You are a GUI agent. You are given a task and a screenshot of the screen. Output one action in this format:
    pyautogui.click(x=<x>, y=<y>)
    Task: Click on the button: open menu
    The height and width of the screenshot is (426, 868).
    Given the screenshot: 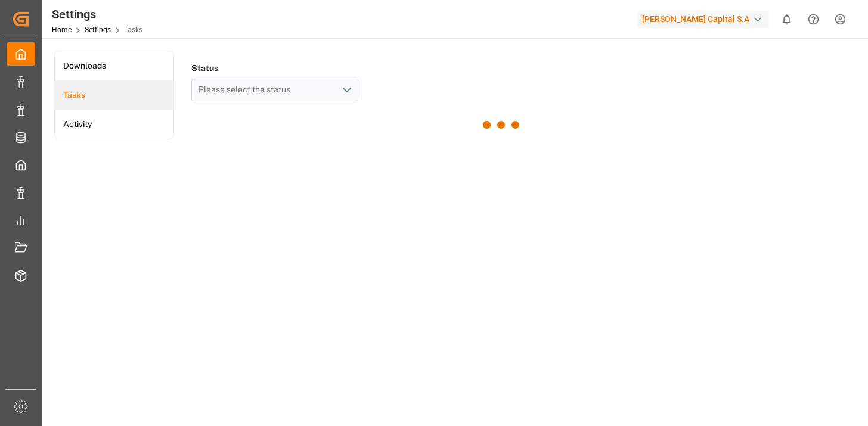 What is the action you would take?
    pyautogui.click(x=275, y=90)
    